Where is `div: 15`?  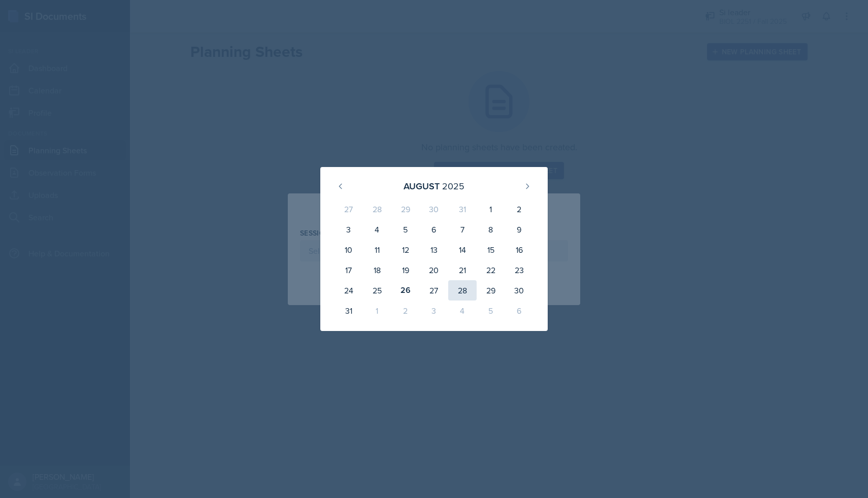
div: 15 is located at coordinates (491, 250).